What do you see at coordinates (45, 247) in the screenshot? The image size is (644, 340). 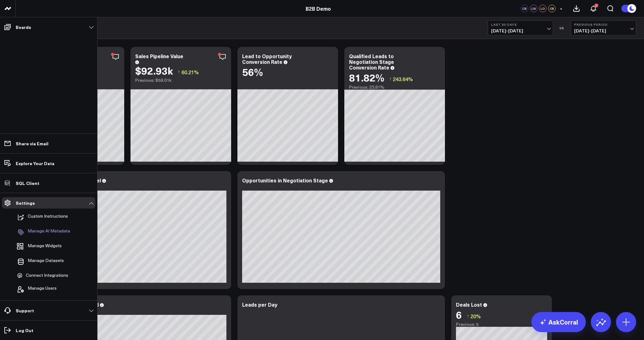 I see `span: Manage Widgets` at bounding box center [45, 247].